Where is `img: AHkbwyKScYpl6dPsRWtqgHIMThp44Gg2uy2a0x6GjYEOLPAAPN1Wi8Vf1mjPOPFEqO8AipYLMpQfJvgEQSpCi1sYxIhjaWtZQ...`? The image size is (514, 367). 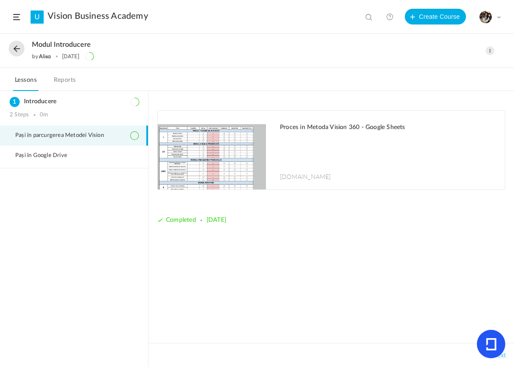 img: AHkbwyKScYpl6dPsRWtqgHIMThp44Gg2uy2a0x6GjYEOLPAAPN1Wi8Vf1mjPOPFEqO8AipYLMpQfJvgEQSpCi1sYxIhjaWtZQ... is located at coordinates (212, 150).